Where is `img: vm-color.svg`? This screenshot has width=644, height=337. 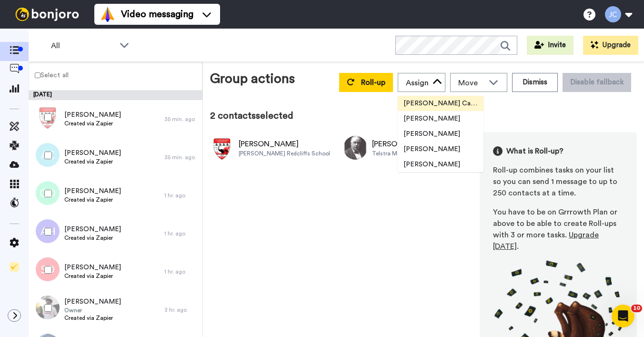 img: vm-color.svg is located at coordinates (108, 14).